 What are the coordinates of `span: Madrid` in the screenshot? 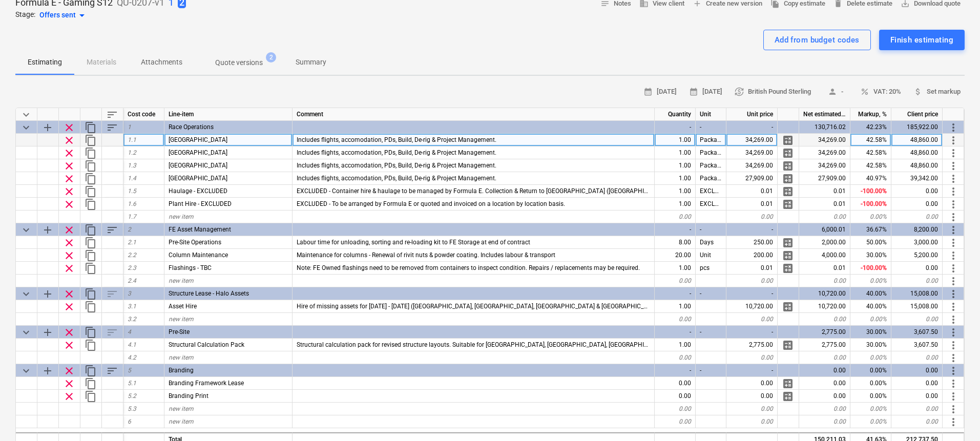 It's located at (197, 140).